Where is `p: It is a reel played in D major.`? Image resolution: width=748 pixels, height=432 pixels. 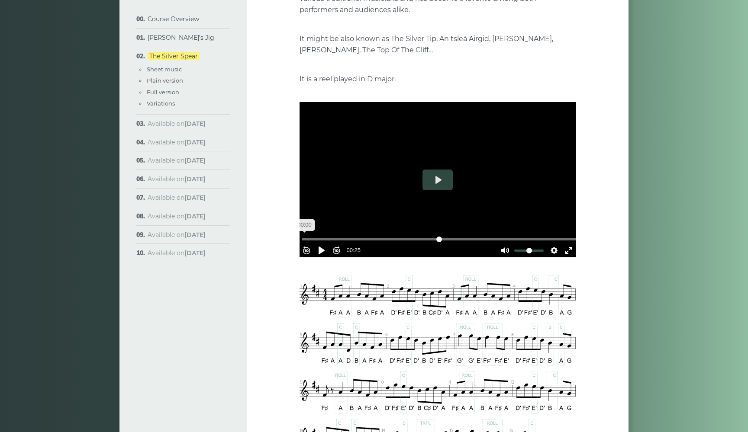 p: It is a reel played in D major. is located at coordinates (438, 79).